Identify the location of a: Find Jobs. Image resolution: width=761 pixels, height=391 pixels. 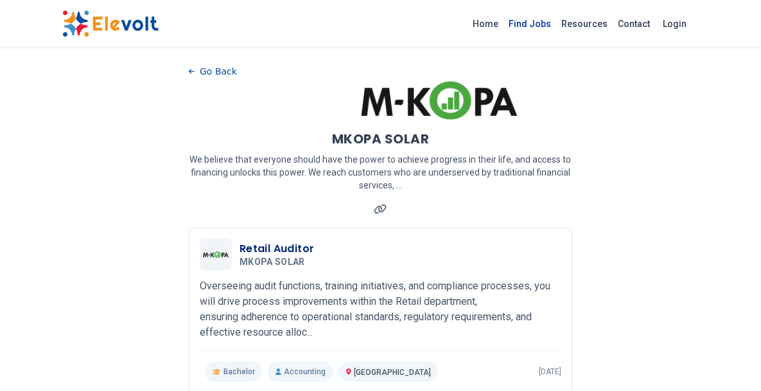
(530, 24).